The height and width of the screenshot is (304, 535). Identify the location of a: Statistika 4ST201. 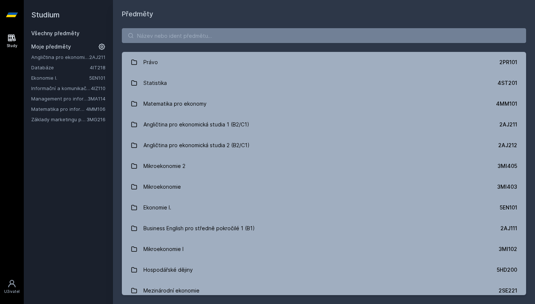
(324, 83).